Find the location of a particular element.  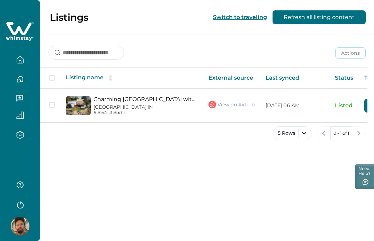

th: Listing name is located at coordinates (132, 78).